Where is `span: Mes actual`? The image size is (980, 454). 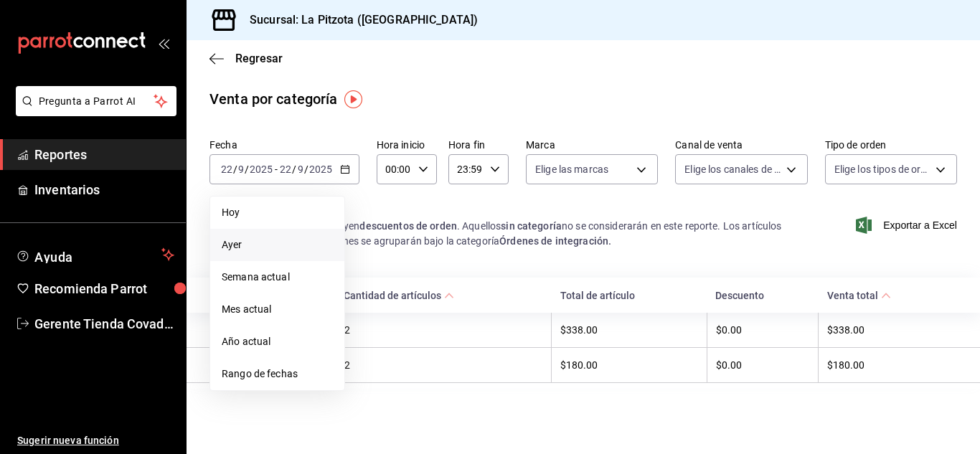 span: Mes actual is located at coordinates (277, 309).